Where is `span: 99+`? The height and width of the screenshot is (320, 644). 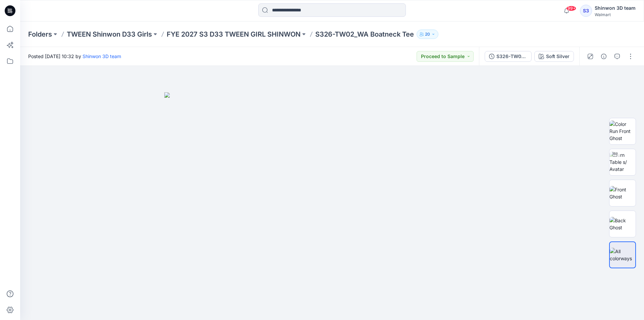
span: 99+ is located at coordinates (571, 8).